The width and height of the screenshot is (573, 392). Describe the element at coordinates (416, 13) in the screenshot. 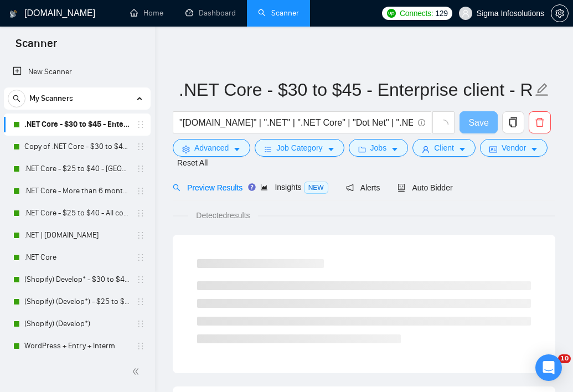

I see `span: Connects:` at that location.